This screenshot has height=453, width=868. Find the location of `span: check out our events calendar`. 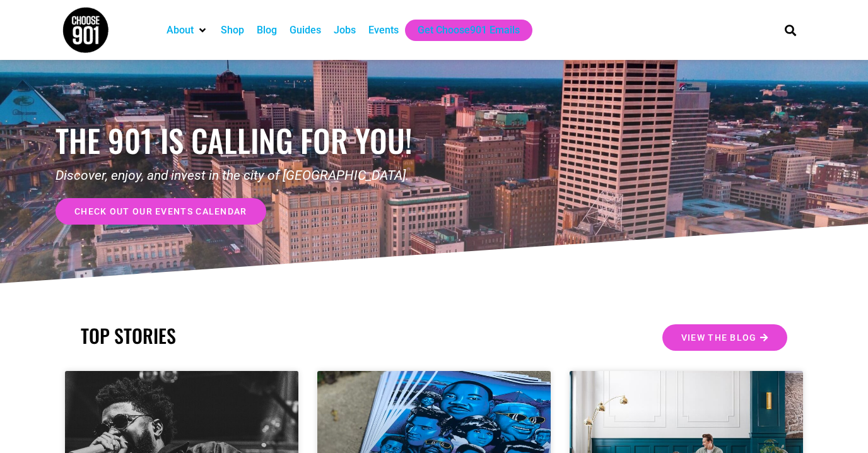

span: check out our events calendar is located at coordinates (161, 211).